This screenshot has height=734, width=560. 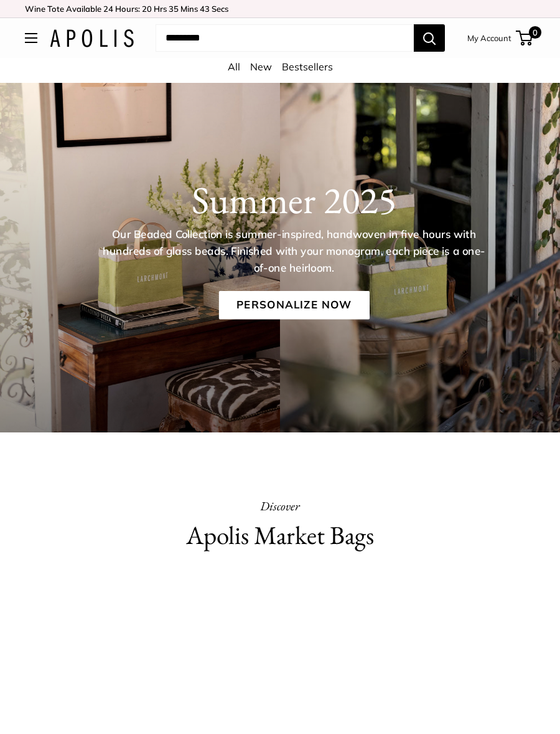 What do you see at coordinates (205, 9) in the screenshot?
I see `span: 43` at bounding box center [205, 9].